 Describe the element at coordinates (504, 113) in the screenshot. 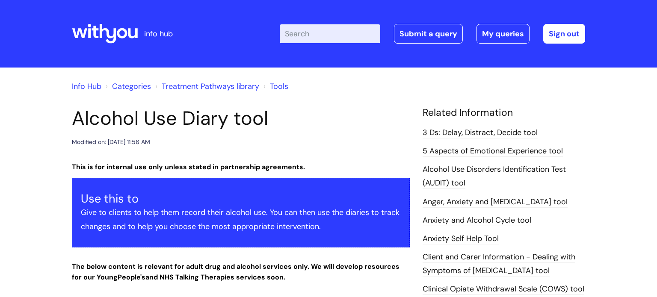

I see `h4: Related Information` at that location.